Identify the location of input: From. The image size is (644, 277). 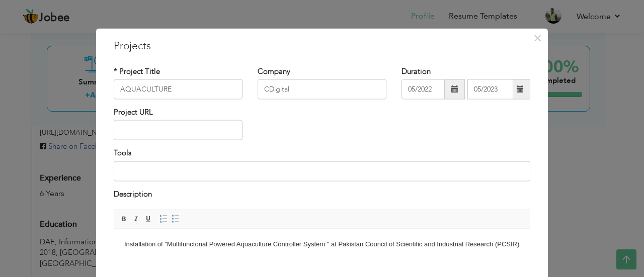
(423, 90).